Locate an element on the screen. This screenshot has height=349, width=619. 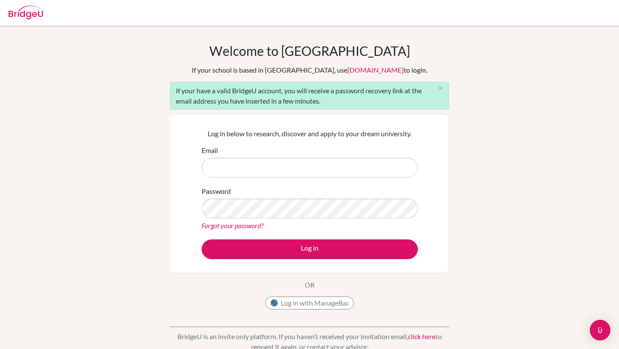
img: Bridge-U is located at coordinates (26, 12).